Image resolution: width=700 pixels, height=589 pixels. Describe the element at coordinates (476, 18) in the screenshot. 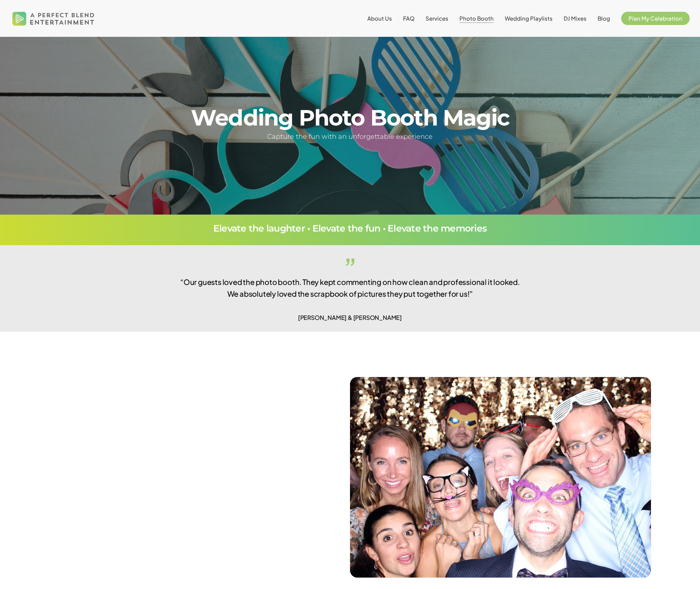

I see `a: Photo Booth` at that location.